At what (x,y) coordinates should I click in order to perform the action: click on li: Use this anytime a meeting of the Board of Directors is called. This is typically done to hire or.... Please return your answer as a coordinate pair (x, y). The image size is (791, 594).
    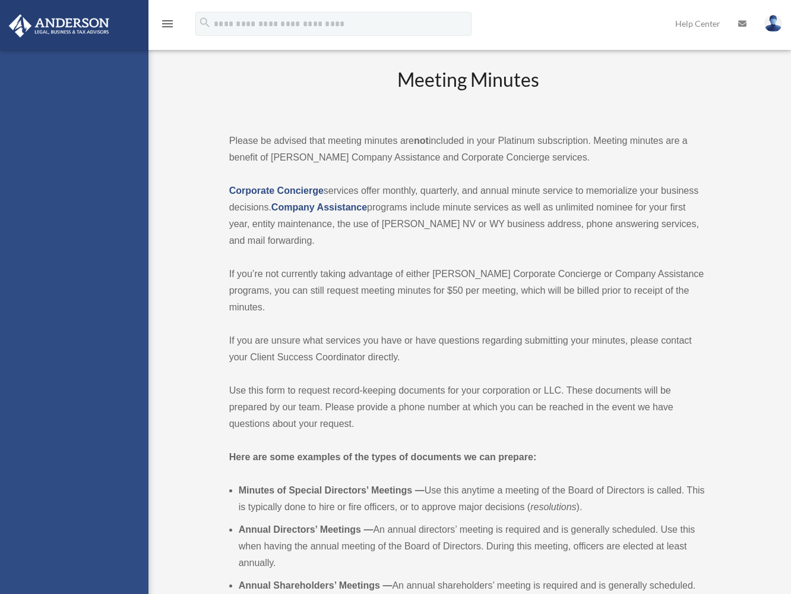
    Looking at the image, I should click on (474, 499).